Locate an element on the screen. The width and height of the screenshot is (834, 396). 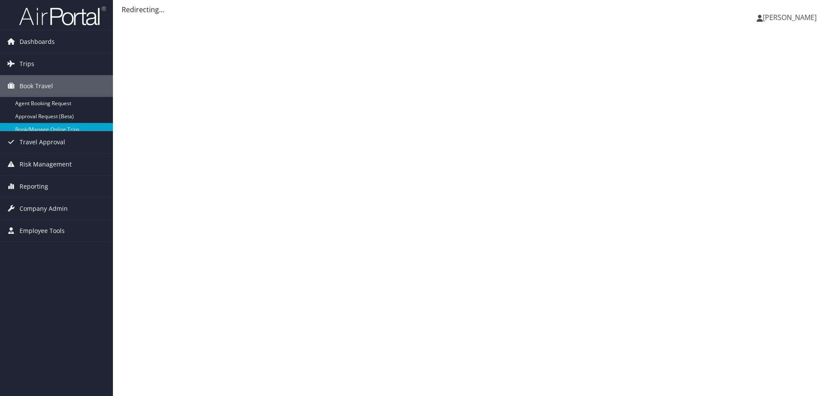
img: airportal-logo.png is located at coordinates (63, 16).